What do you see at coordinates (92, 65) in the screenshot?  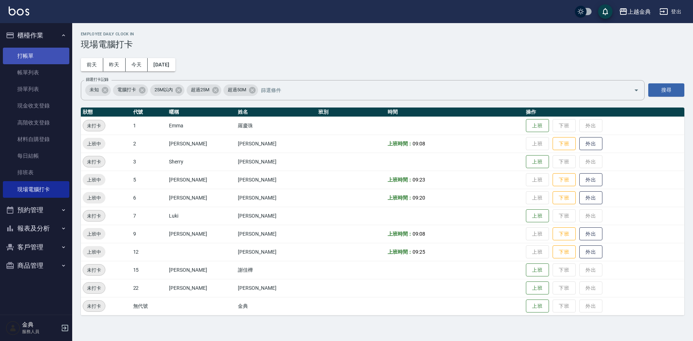 I see `button: 前天` at bounding box center [92, 65].